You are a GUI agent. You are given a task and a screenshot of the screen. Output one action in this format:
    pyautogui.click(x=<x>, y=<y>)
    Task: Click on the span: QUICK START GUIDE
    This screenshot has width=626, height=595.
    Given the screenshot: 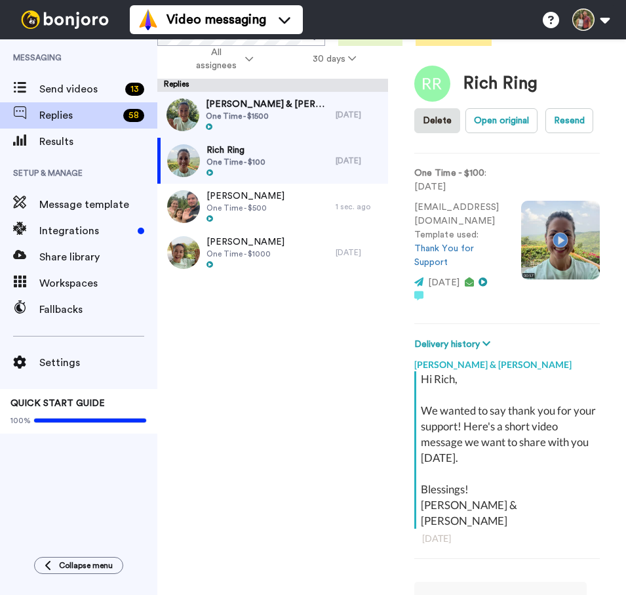 What is the action you would take?
    pyautogui.click(x=58, y=403)
    